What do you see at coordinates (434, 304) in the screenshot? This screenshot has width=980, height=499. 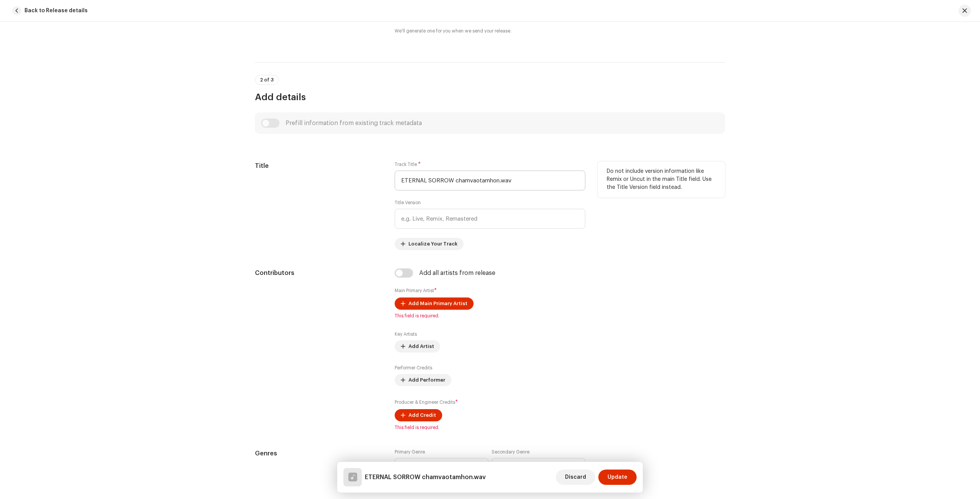 I see `button: Add Main Primary Artist` at bounding box center [434, 304].